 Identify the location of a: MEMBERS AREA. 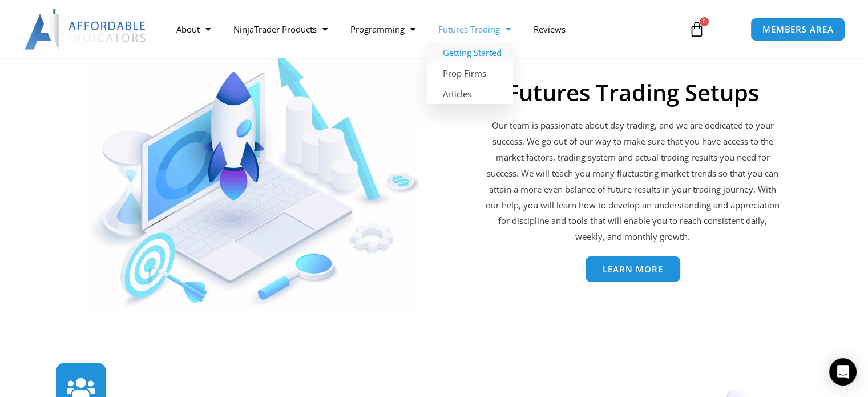
(798, 29).